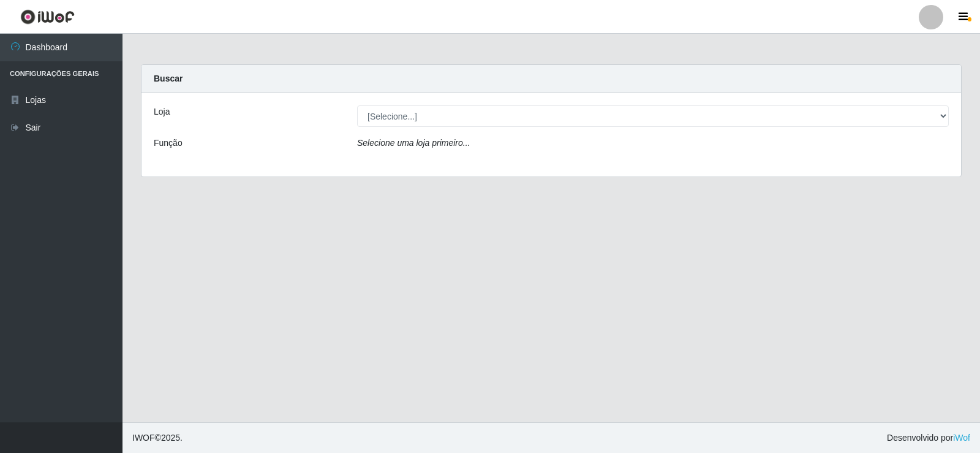  What do you see at coordinates (47, 16) in the screenshot?
I see `img: CoreUI Logo` at bounding box center [47, 16].